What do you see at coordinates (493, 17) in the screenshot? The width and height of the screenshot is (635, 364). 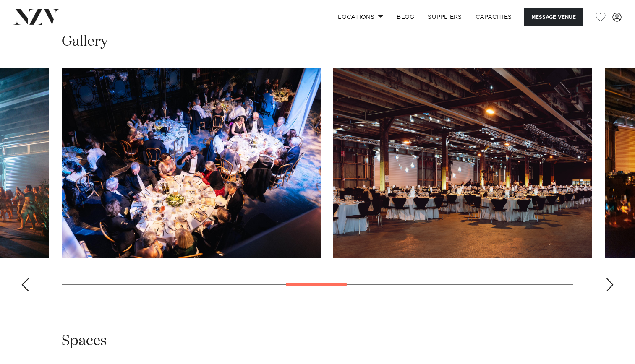 I see `a: Capacities` at bounding box center [493, 17].